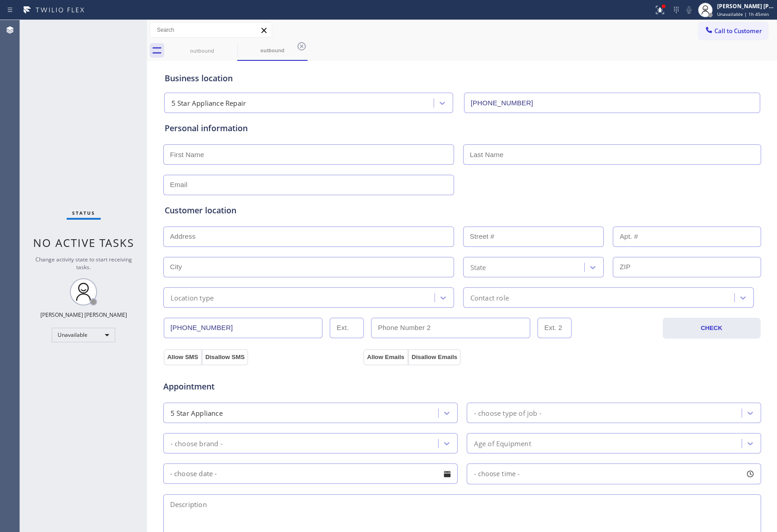  I want to click on input: - choose date -, so click(310, 473).